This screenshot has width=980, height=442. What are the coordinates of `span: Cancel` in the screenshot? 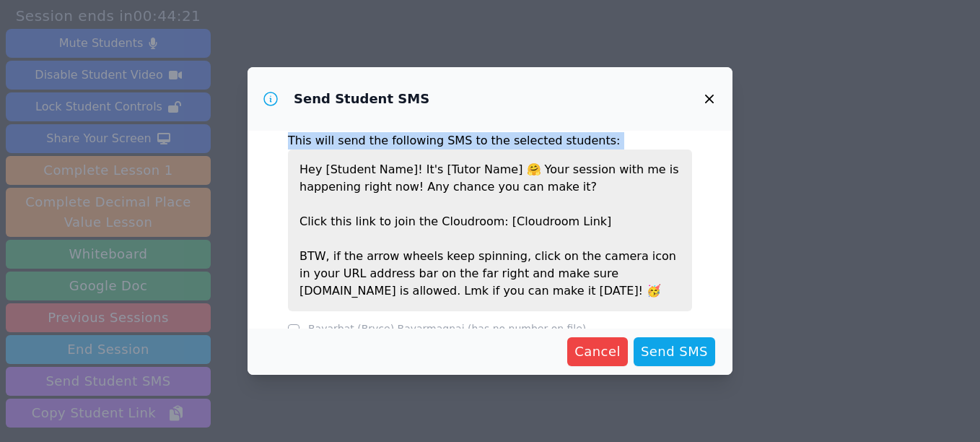 It's located at (598, 351).